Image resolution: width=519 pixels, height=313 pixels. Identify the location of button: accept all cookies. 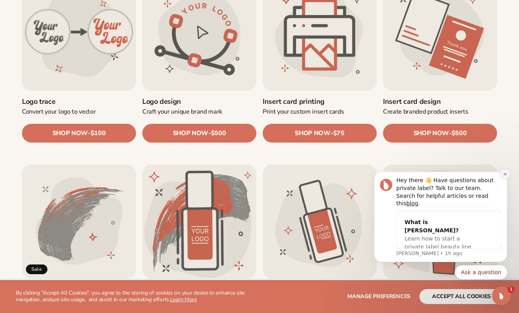
(462, 297).